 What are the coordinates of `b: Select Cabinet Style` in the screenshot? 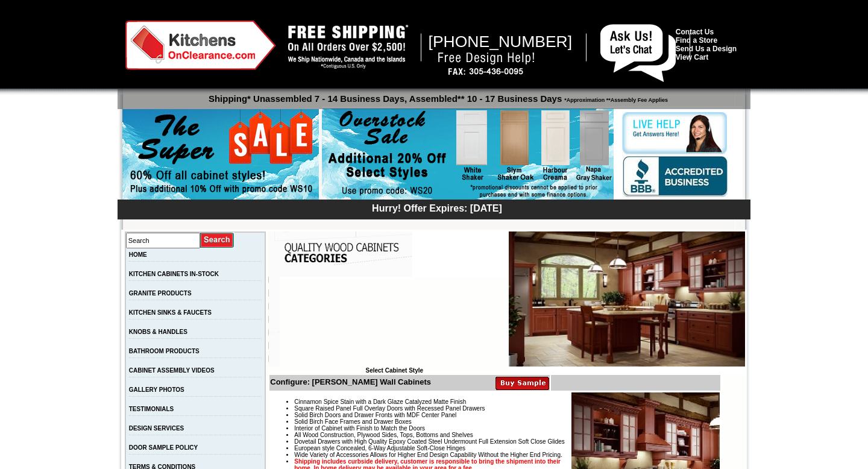 It's located at (395, 370).